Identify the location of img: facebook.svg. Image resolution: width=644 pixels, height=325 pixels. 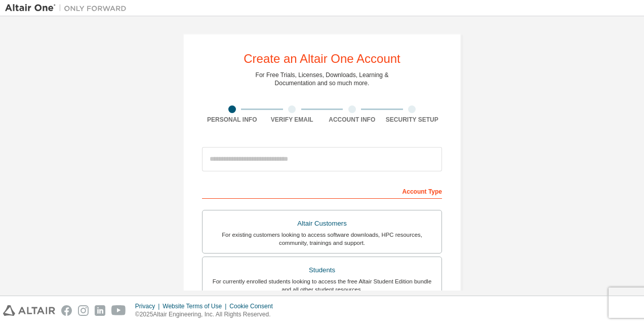
(66, 310).